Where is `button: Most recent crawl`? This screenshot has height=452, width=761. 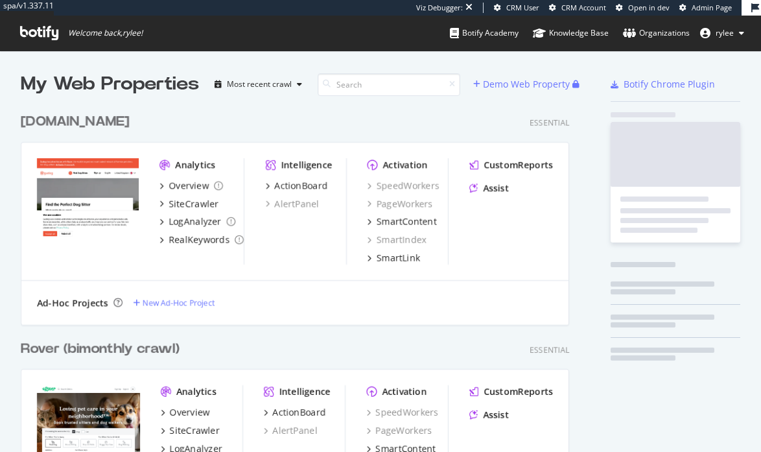
button: Most recent crawl is located at coordinates (258, 84).